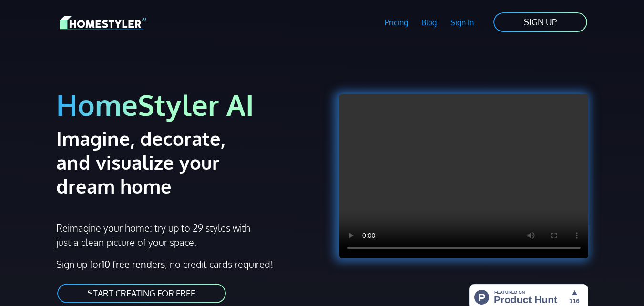  Describe the element at coordinates (540, 22) in the screenshot. I see `a: SIGN UP` at that location.